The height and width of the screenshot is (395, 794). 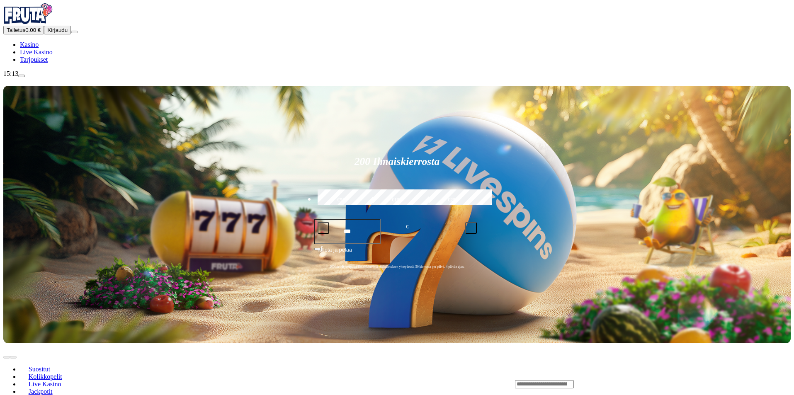 What do you see at coordinates (34, 59) in the screenshot?
I see `a: Tarjoukset` at bounding box center [34, 59].